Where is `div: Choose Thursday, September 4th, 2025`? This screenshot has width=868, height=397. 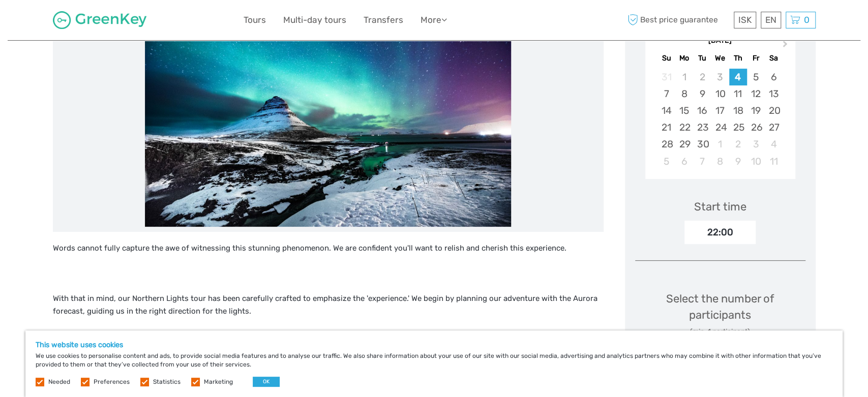
div: Choose Thursday, September 4th, 2025 is located at coordinates (738, 76).